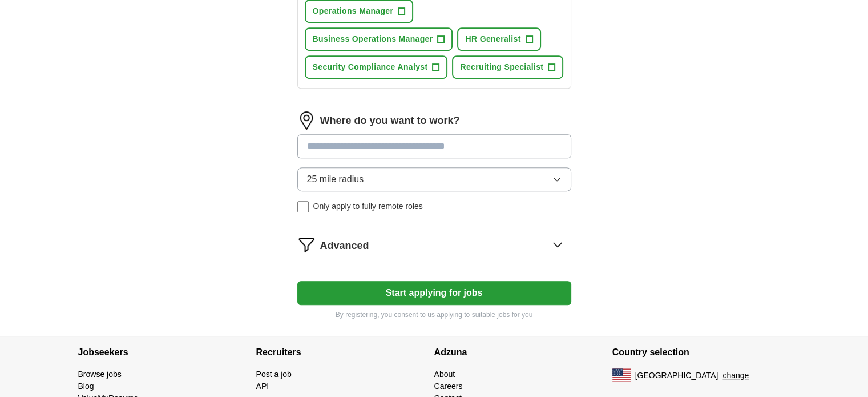 This screenshot has height=397, width=868. What do you see at coordinates (379, 39) in the screenshot?
I see `button: Business Operations Manager` at bounding box center [379, 39].